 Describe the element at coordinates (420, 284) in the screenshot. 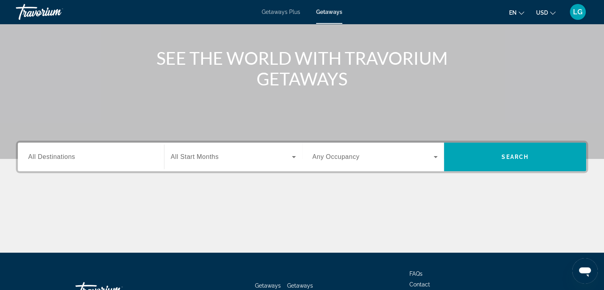

I see `span: Contact` at that location.